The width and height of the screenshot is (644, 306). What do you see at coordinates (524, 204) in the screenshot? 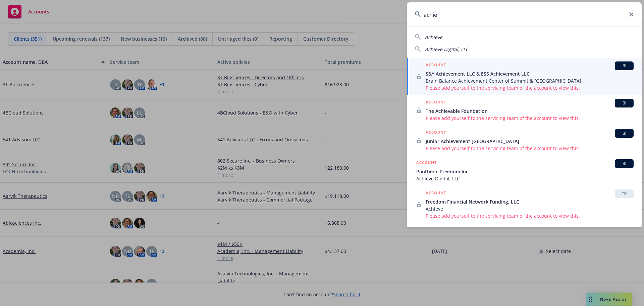
I see `a: ACCOUNTTRFreedom Financial Network Funding, LLCAchievePlease add yourself to the servicing team o...` at bounding box center [524, 204].